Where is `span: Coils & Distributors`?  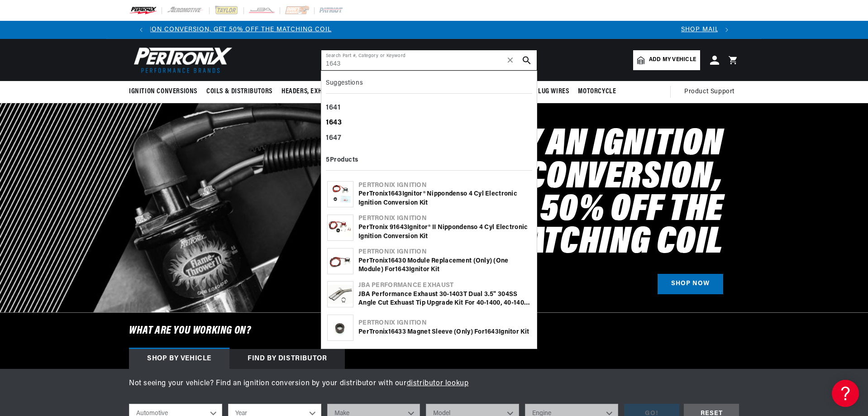
span: Coils & Distributors is located at coordinates (239, 91).